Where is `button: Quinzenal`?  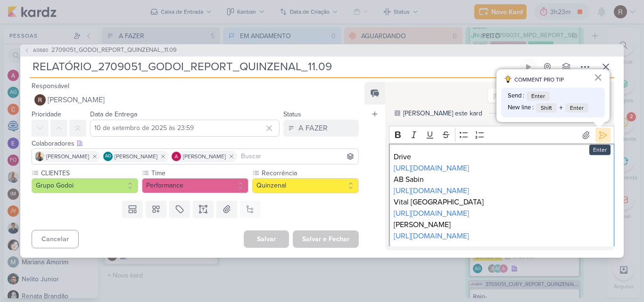
button: Quinzenal is located at coordinates (305, 186).